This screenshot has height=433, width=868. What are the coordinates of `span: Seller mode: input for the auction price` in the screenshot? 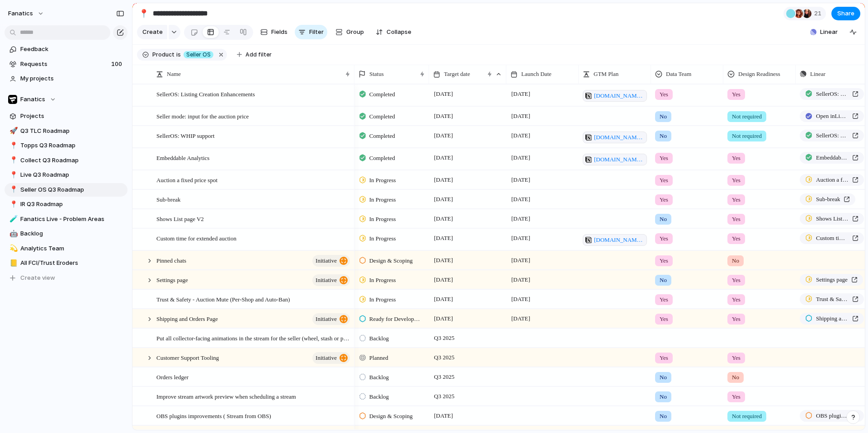 It's located at (202, 116).